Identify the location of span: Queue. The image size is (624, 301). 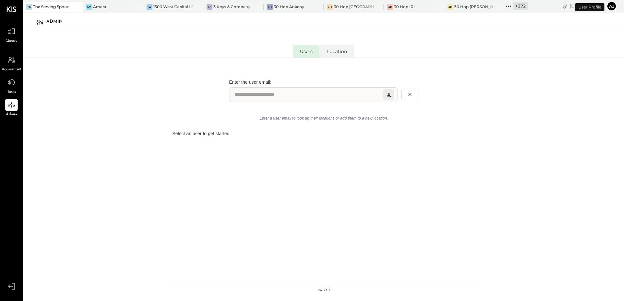
(11, 41).